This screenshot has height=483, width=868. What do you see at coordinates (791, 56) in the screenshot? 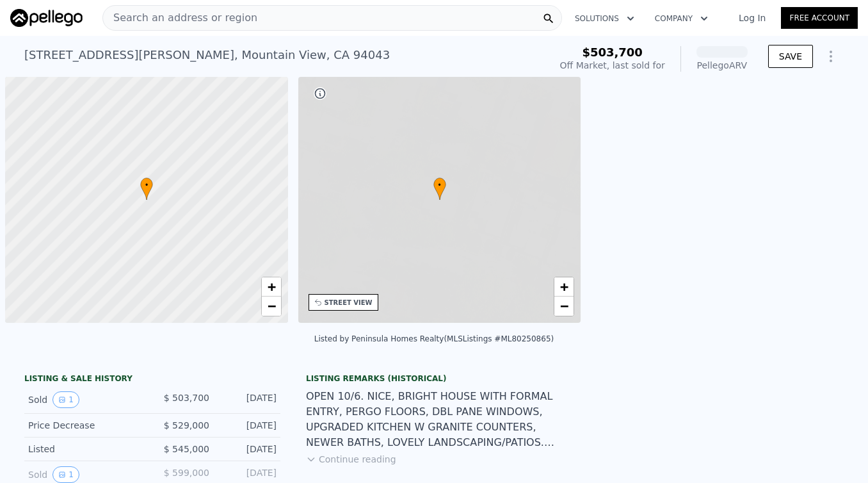
I see `button: SAVE` at bounding box center [791, 56].